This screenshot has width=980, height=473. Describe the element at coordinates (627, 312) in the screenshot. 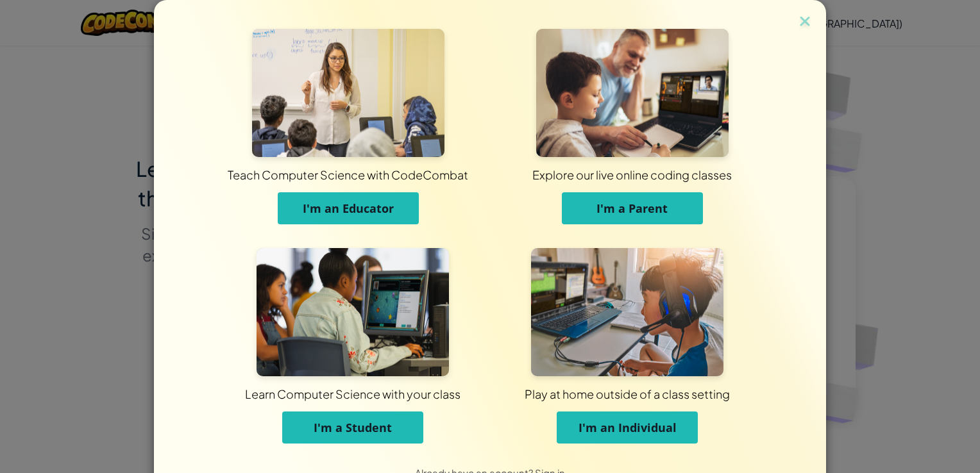

I see `img: For Individuals` at that location.